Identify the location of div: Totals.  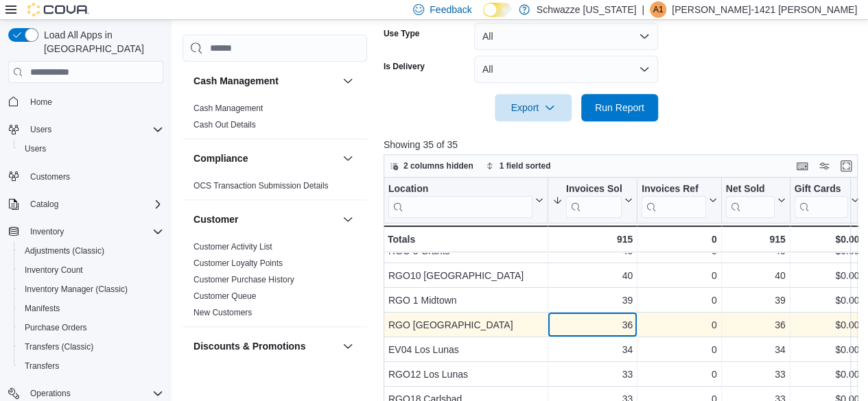
(465, 239).